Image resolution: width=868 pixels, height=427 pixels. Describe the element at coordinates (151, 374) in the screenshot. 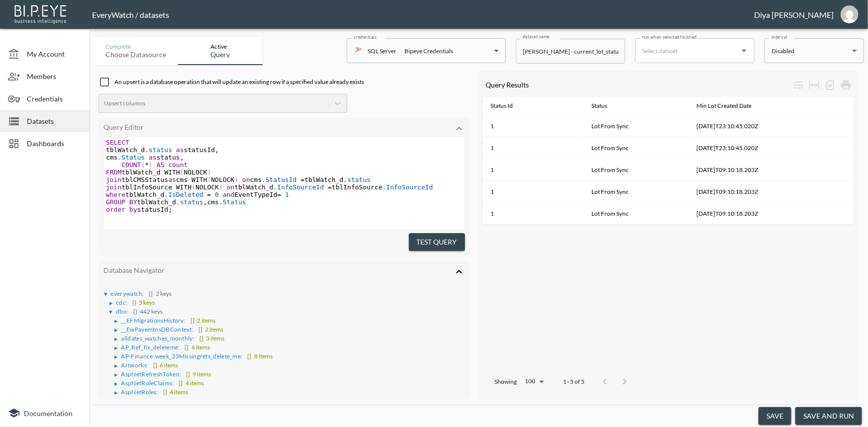

I see `span: AspNetRefreshToken :` at that location.